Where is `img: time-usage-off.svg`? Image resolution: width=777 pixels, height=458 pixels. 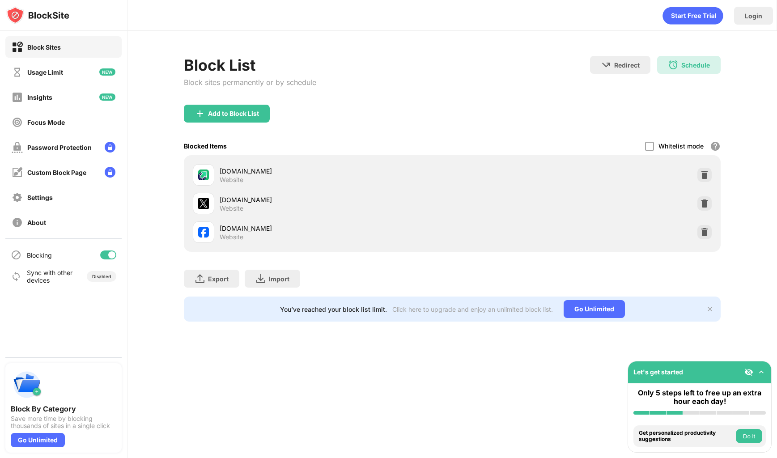
img: time-usage-off.svg is located at coordinates (17, 72).